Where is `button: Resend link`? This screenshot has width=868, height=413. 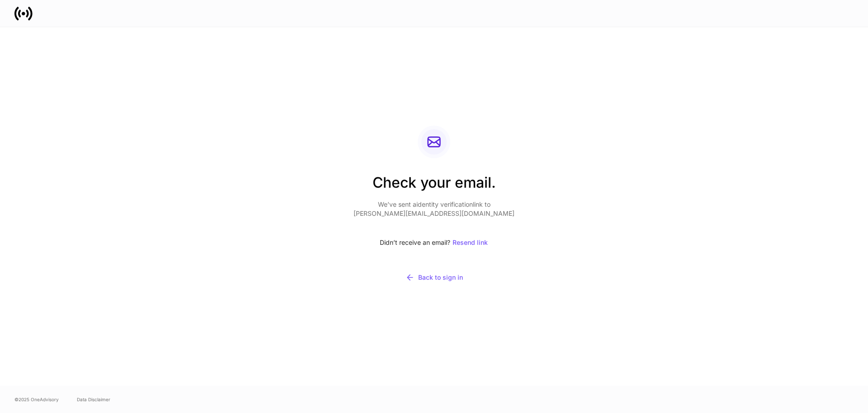 button: Resend link is located at coordinates (471, 242).